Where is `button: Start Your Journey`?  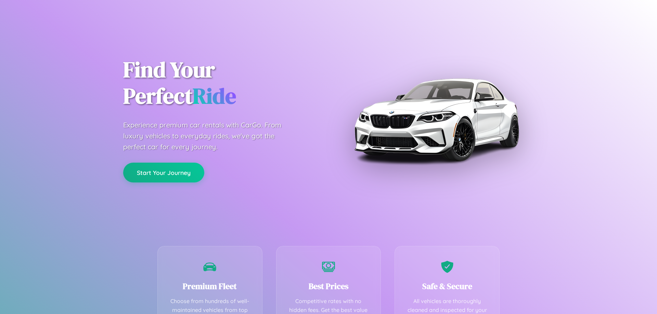 button: Start Your Journey is located at coordinates (164, 173).